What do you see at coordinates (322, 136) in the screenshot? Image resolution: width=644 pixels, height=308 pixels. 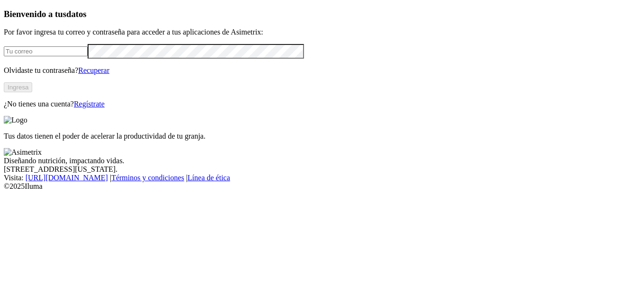 I see `p: Tus datos tienen el poder de acelerar la productividad de tu granja.` at bounding box center [322, 136].